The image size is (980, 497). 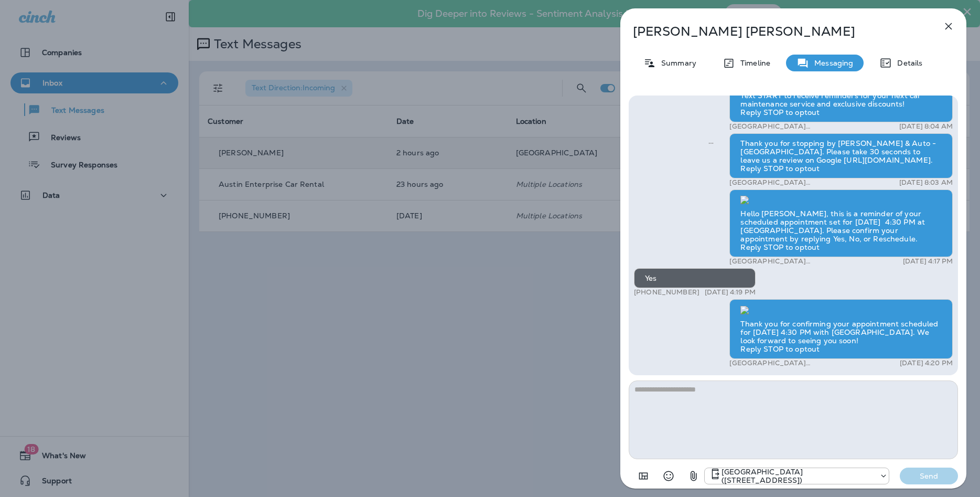 I want to click on div: Yes, so click(x=695, y=278).